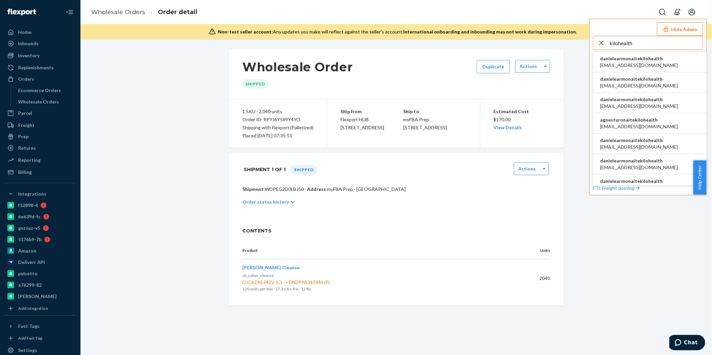  What do you see at coordinates (30, 285) in the screenshot?
I see `div: a76299-82` at bounding box center [30, 285].